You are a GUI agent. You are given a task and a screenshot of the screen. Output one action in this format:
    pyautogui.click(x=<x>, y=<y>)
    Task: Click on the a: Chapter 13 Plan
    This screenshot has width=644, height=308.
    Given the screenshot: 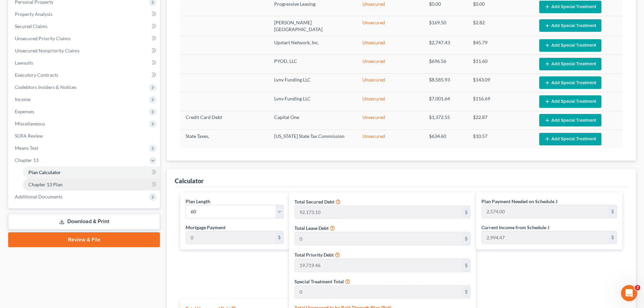 What is the action you would take?
    pyautogui.click(x=92, y=184)
    